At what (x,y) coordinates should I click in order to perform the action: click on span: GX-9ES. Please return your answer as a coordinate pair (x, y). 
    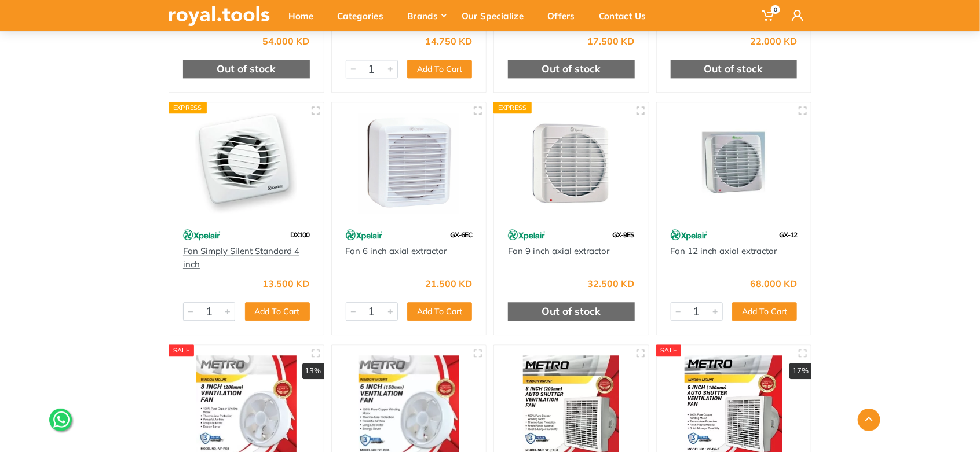
    Looking at the image, I should click on (624, 234).